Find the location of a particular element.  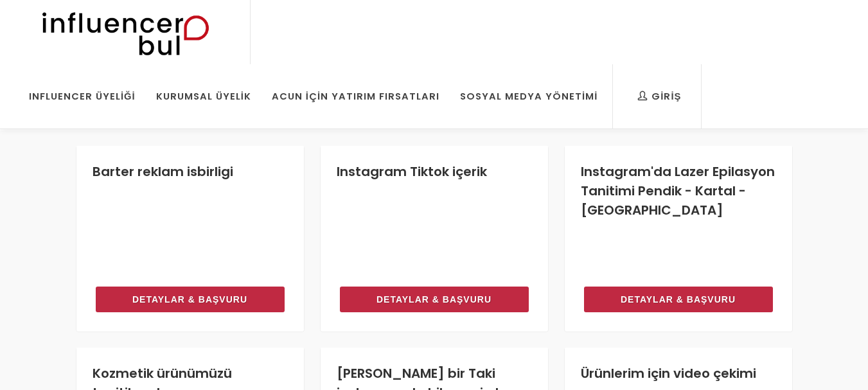

a: Sosyal Medya Yönetimi is located at coordinates (529, 96).